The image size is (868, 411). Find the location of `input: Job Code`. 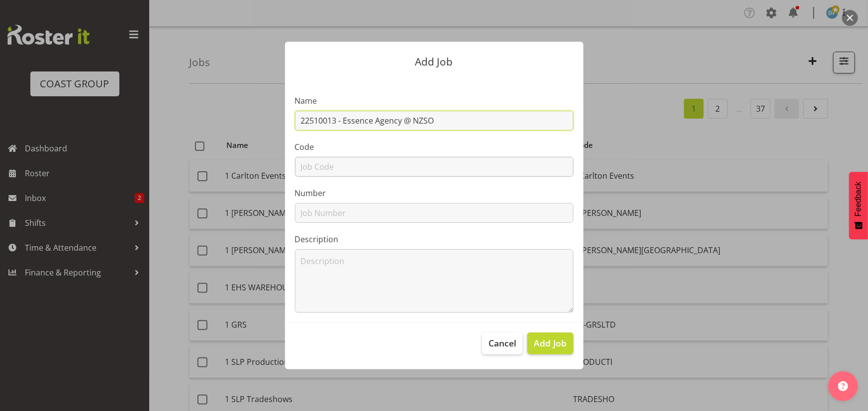

input: Job Code is located at coordinates (434, 167).